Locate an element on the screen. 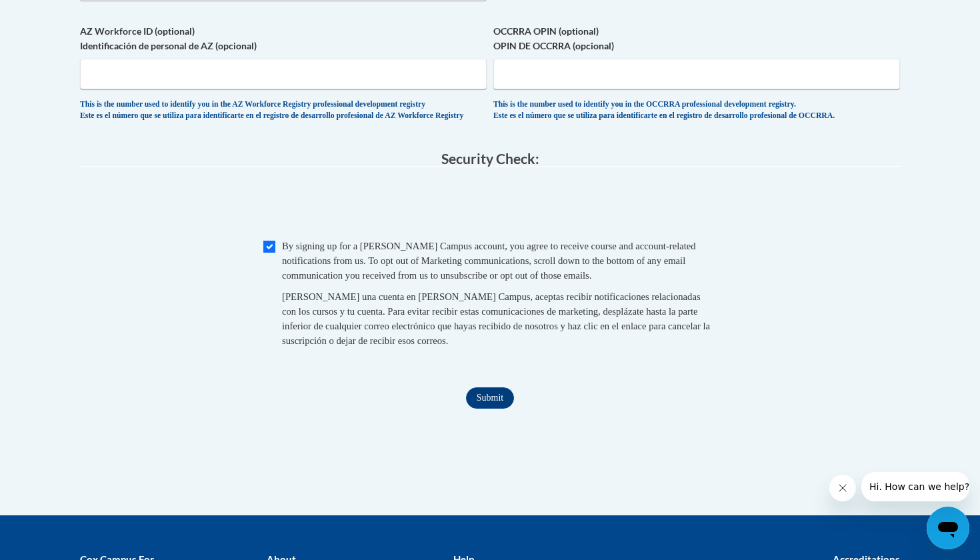  div: This is the number used to identify you in the OCCRRA professional development registry. Este es ... is located at coordinates (696, 110).